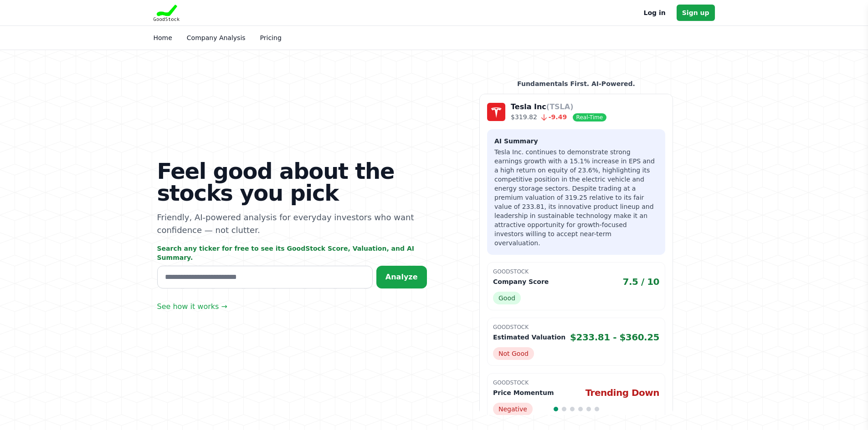 This screenshot has height=430, width=868. Describe the element at coordinates (564, 409) in the screenshot. I see `span: Go to slide 2` at that location.